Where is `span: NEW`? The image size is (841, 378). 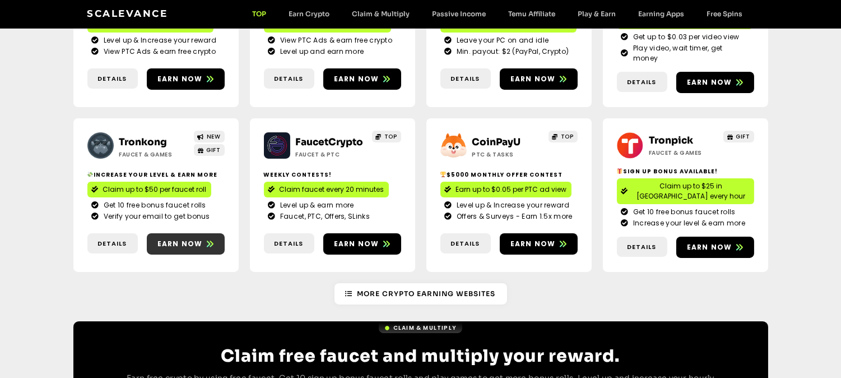
span: NEW is located at coordinates (213, 136).